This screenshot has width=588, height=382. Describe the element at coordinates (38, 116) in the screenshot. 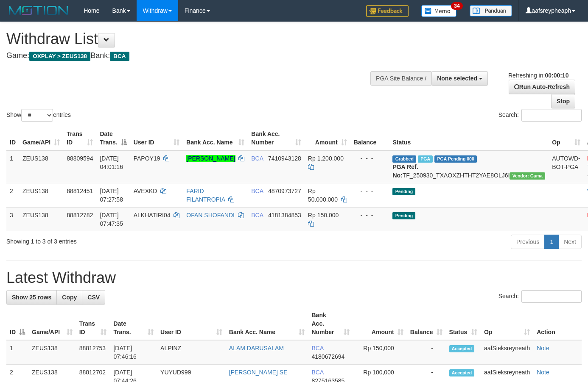

I see `label: Show entries` at that location.